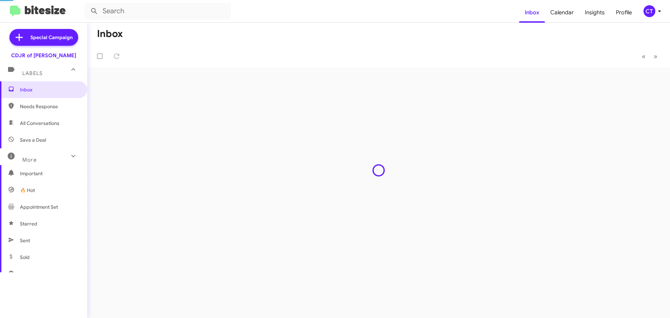 The image size is (670, 318). I want to click on input: Search, so click(158, 11).